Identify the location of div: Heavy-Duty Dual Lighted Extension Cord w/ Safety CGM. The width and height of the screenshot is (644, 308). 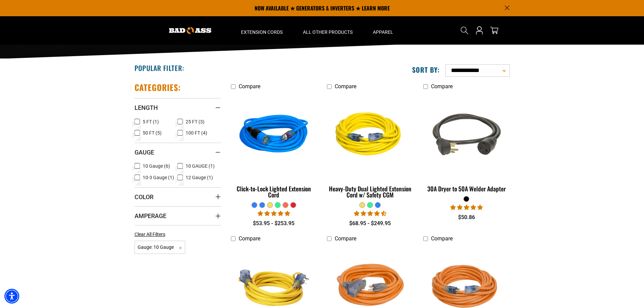
(370, 192).